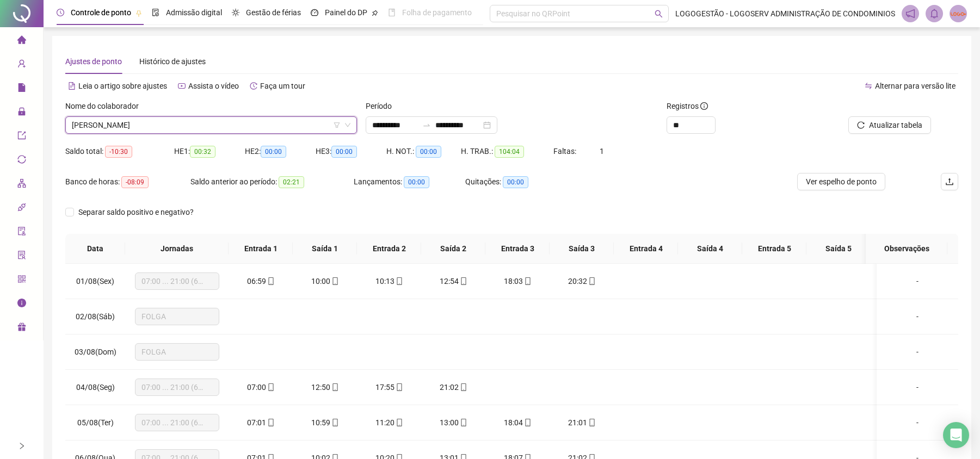 This screenshot has height=459, width=980. I want to click on div: Saldo total:, so click(120, 151).